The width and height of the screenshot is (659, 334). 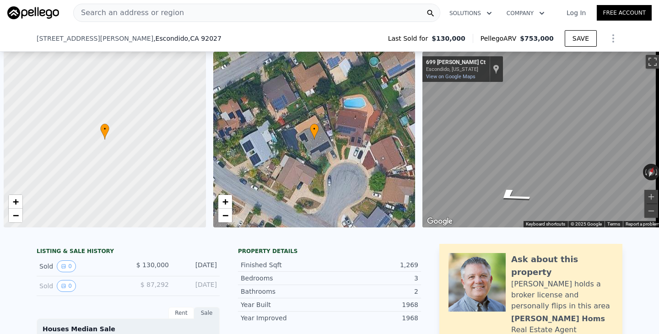 I want to click on a: Show location on map, so click(x=496, y=69).